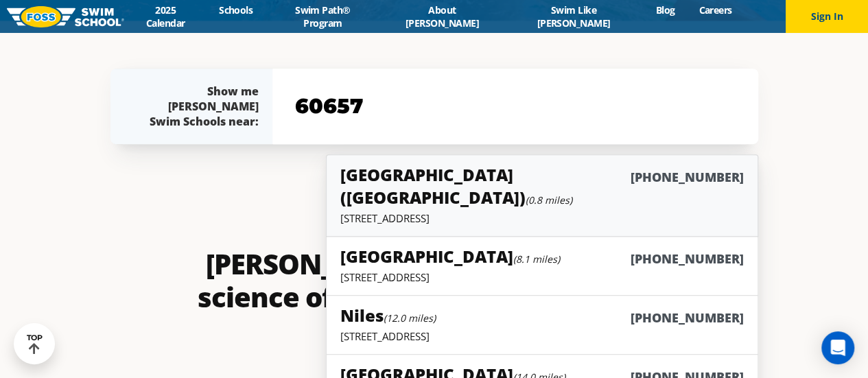  Describe the element at coordinates (322, 16) in the screenshot. I see `a: Swim Path® Program` at that location.